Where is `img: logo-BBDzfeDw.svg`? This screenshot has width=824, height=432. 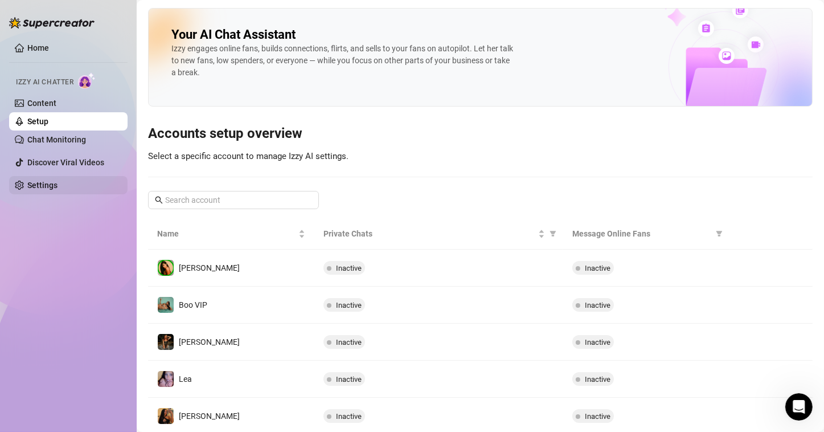
img: logo-BBDzfeDw.svg is located at coordinates (52, 23).